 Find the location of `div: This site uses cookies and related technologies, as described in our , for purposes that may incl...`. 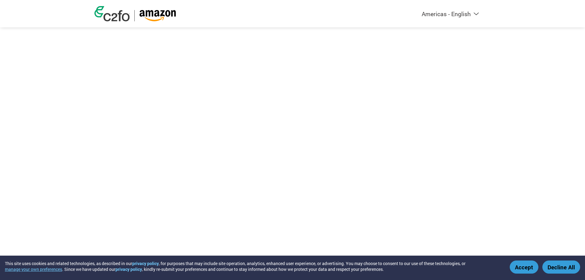

div: This site uses cookies and related technologies, as described in our , for purposes that may incl... is located at coordinates (253, 266).